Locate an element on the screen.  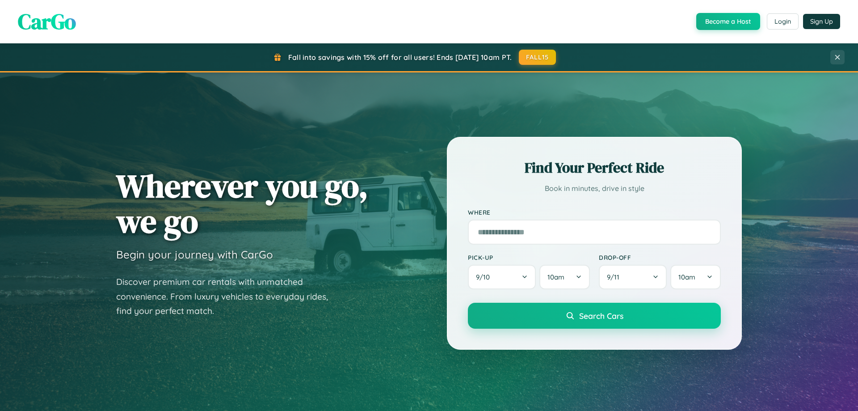
label: Drop-off is located at coordinates (660, 257).